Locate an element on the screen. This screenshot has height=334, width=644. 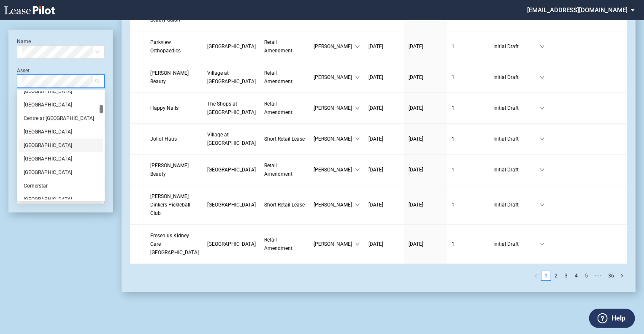
a: 36 is located at coordinates (611, 276).